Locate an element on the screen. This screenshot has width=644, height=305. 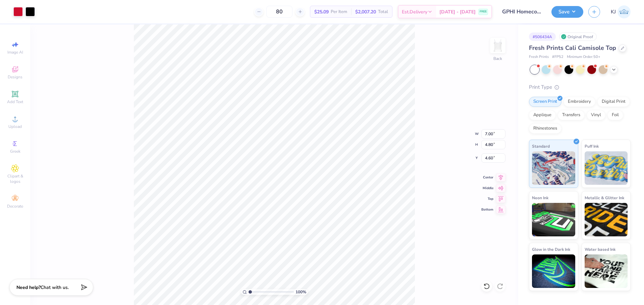
span: $2,007.20 is located at coordinates (365, 12).